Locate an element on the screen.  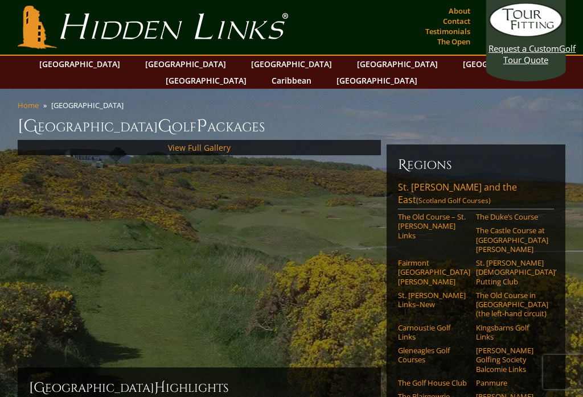
span: H is located at coordinates (160, 388).